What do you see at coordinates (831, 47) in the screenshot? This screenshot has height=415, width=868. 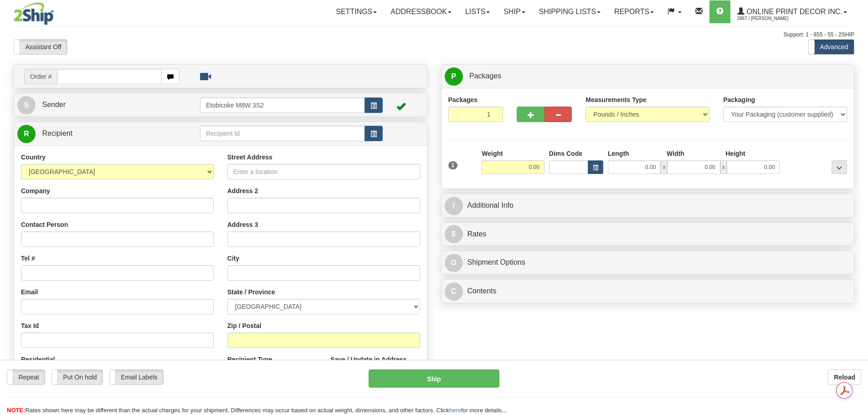 I see `label: Advanced` at bounding box center [831, 47].